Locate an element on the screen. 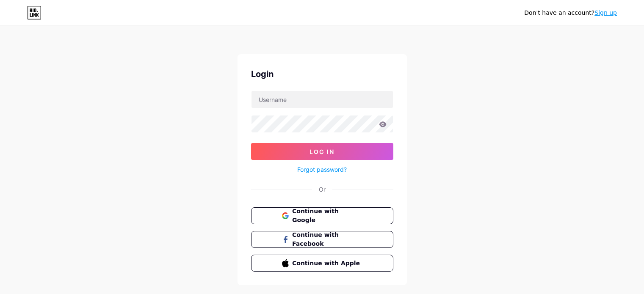  button: Continue with Google is located at coordinates (322, 216).